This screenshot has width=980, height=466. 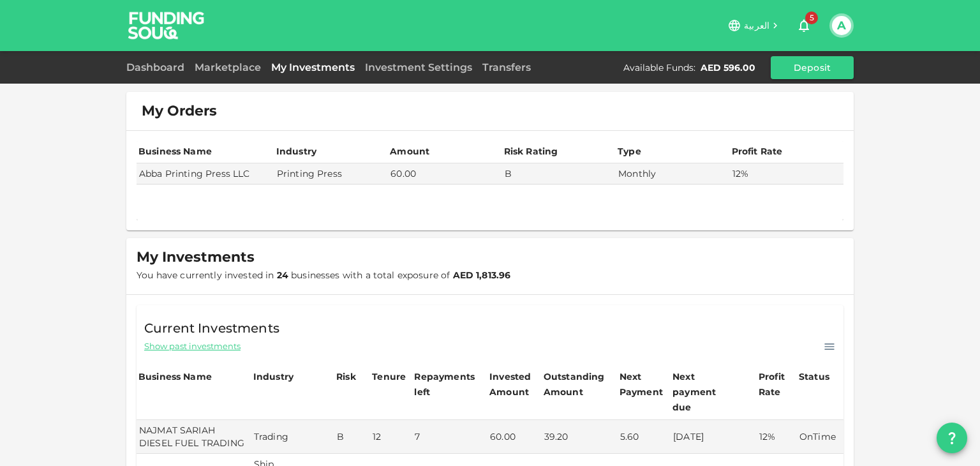 I want to click on div: Next payment due, so click(x=704, y=392).